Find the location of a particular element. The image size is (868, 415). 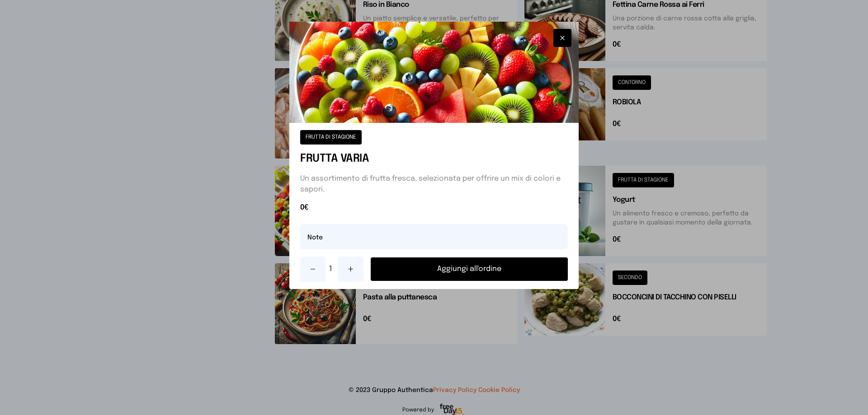

img: FRUTTA VARIA is located at coordinates (434, 72).